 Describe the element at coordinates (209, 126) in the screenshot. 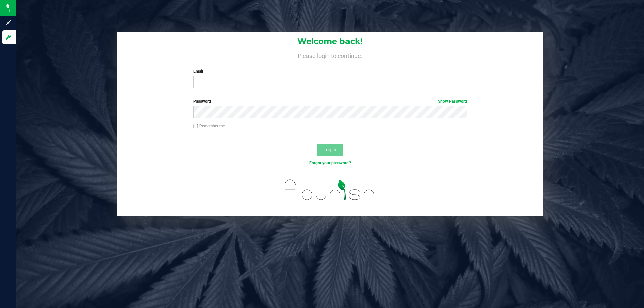

I see `label: Remember me` at that location.